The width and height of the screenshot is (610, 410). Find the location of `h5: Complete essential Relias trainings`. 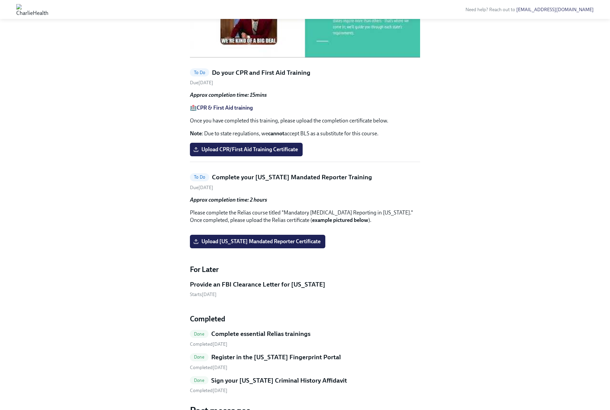

h5: Complete essential Relias trainings is located at coordinates (261, 334).